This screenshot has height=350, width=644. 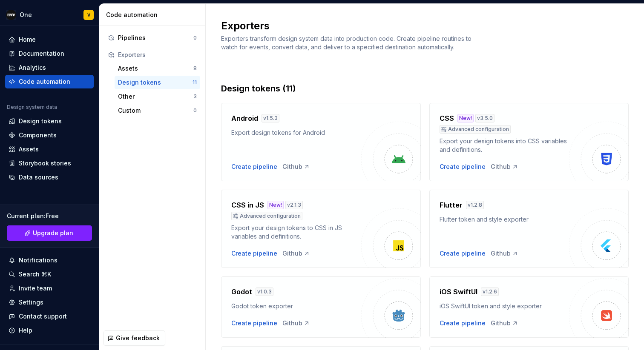 What do you see at coordinates (505, 146) in the screenshot?
I see `div: Export your design tokens into CSS variables and definitions.` at bounding box center [505, 146].